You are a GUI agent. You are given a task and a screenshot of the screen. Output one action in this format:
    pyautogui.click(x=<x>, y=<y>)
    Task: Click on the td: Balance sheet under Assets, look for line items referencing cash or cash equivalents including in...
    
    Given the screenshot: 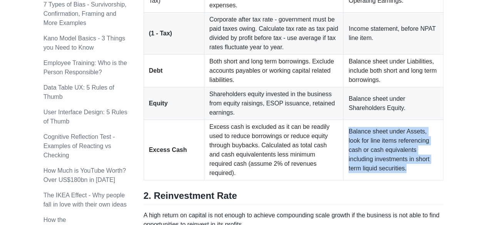 What is the action you would take?
    pyautogui.click(x=393, y=150)
    